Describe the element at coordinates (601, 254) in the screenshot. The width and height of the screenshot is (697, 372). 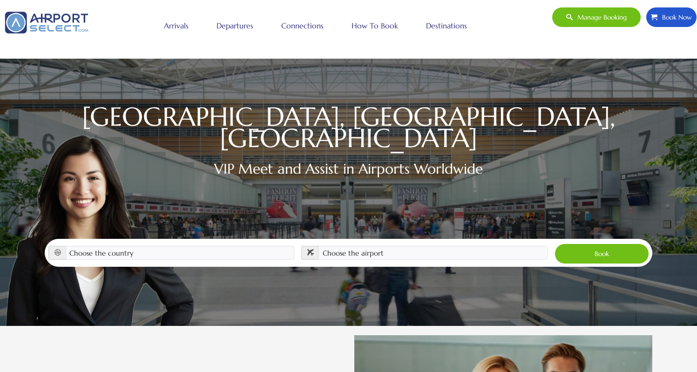
I see `button: Book` at that location.